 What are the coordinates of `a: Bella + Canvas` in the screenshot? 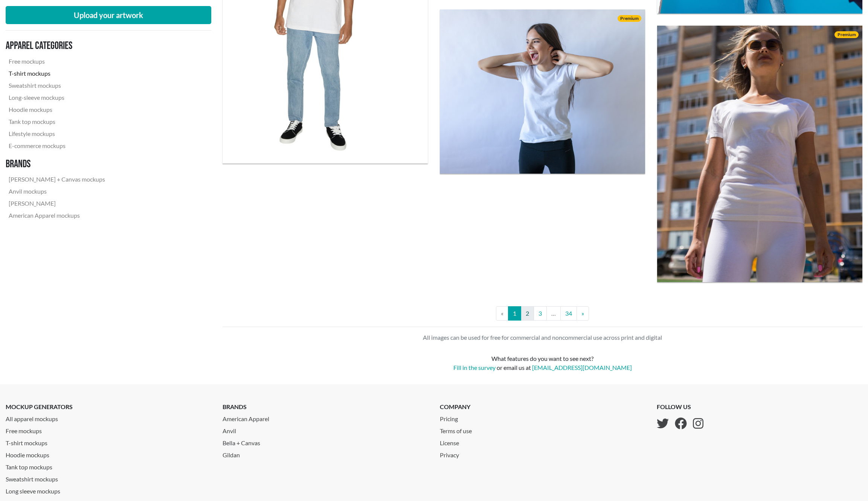 It's located at (325, 441).